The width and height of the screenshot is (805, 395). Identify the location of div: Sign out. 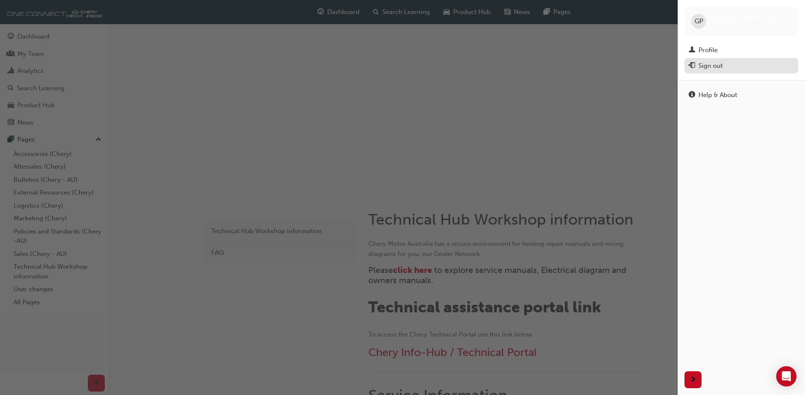
(710, 66).